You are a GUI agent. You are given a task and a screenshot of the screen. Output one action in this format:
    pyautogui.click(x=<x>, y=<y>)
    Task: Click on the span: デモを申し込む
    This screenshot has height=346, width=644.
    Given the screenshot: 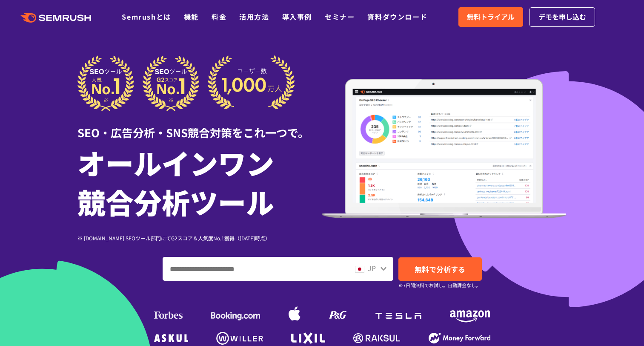 What is the action you would take?
    pyautogui.click(x=562, y=17)
    